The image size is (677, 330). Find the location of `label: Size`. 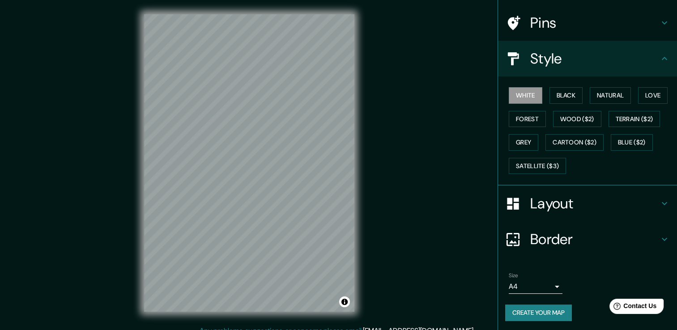

label: Size is located at coordinates (513, 276).